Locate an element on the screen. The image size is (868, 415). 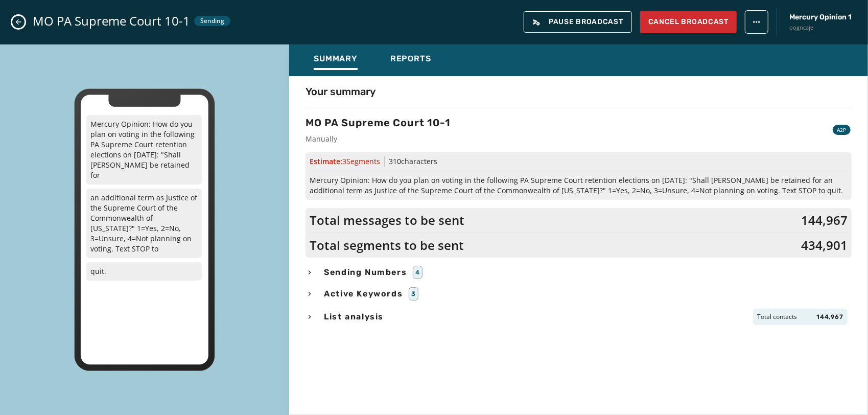
h4: Your summary is located at coordinates (340, 92).